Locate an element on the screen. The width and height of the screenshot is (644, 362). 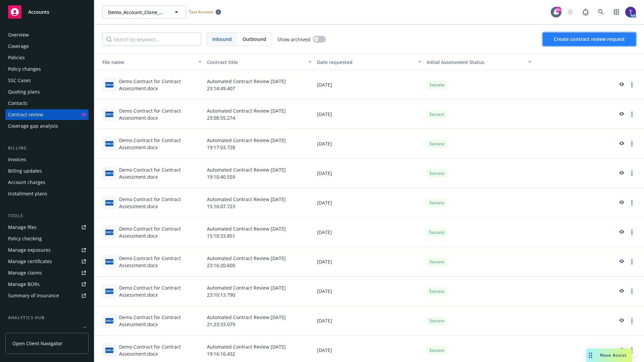
span: Manage exposures is located at coordinates (47, 250).